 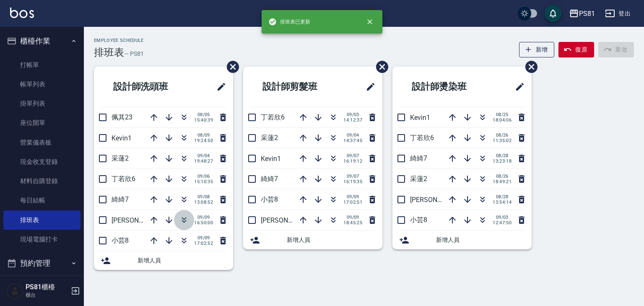 What do you see at coordinates (42, 201) in the screenshot?
I see `a: 每日結帳` at bounding box center [42, 201].